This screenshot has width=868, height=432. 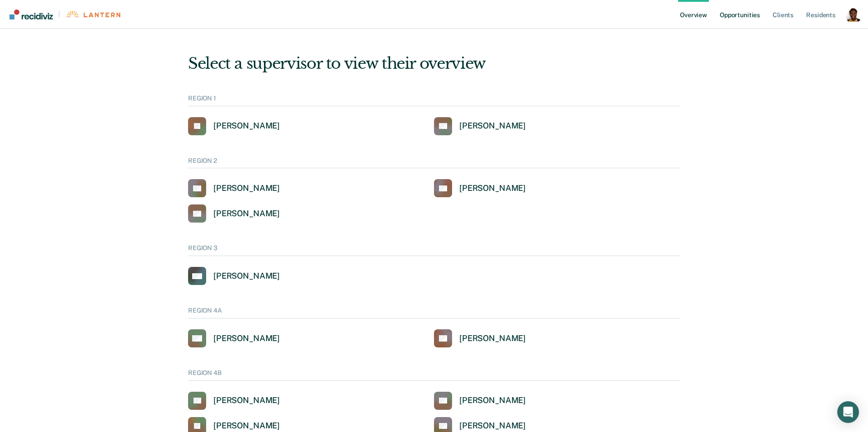 I want to click on div: REGION 1, so click(x=434, y=101).